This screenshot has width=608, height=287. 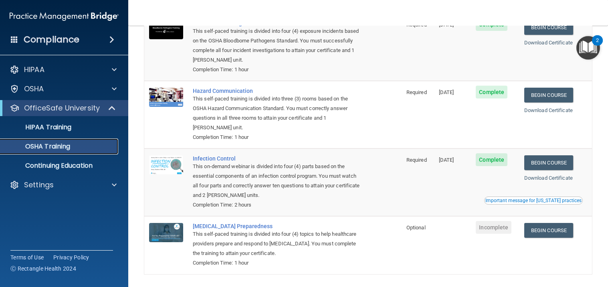 I want to click on p: OSHA, so click(x=34, y=89).